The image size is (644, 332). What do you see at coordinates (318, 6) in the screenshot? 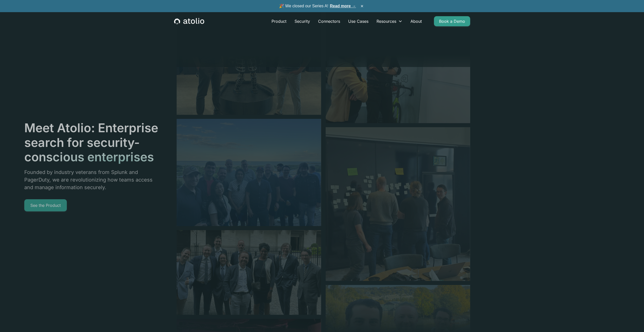
I see `span: 🎉 We closed our Series A!` at bounding box center [318, 6].